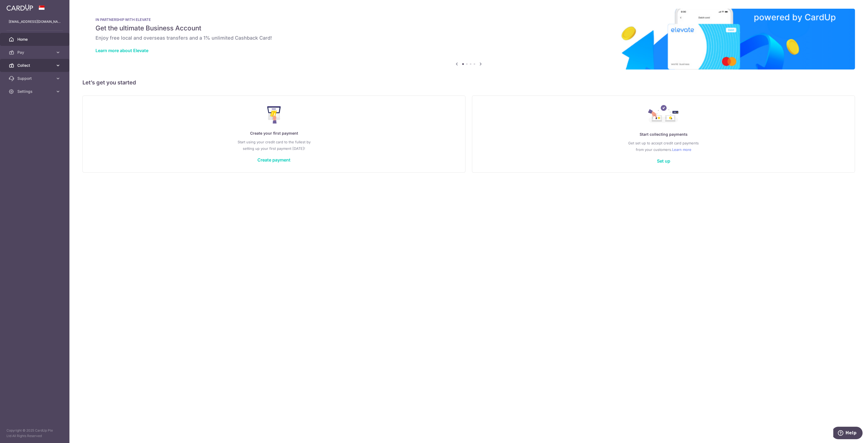 Image resolution: width=868 pixels, height=443 pixels. What do you see at coordinates (469, 39) in the screenshot?
I see `img: Renovation banner` at bounding box center [469, 39].